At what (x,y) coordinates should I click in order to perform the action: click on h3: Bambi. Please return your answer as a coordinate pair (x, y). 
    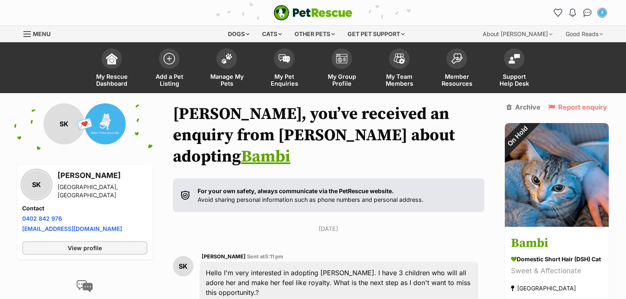
    Looking at the image, I should click on (556, 244).